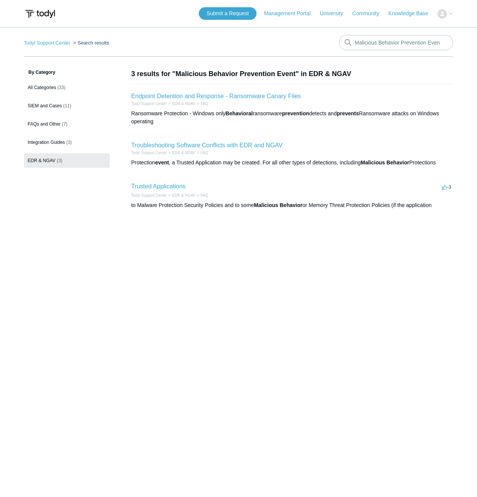 This screenshot has width=477, height=497. Describe the element at coordinates (216, 96) in the screenshot. I see `a: Endpoint Detention and Response - Ransomware Canary Files` at that location.